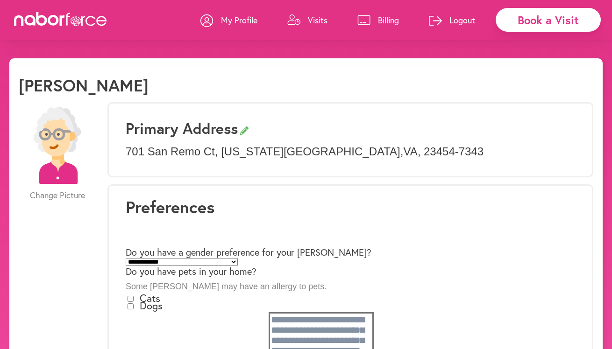 This screenshot has width=612, height=349. Describe the element at coordinates (378, 20) in the screenshot. I see `a: Billing` at that location.